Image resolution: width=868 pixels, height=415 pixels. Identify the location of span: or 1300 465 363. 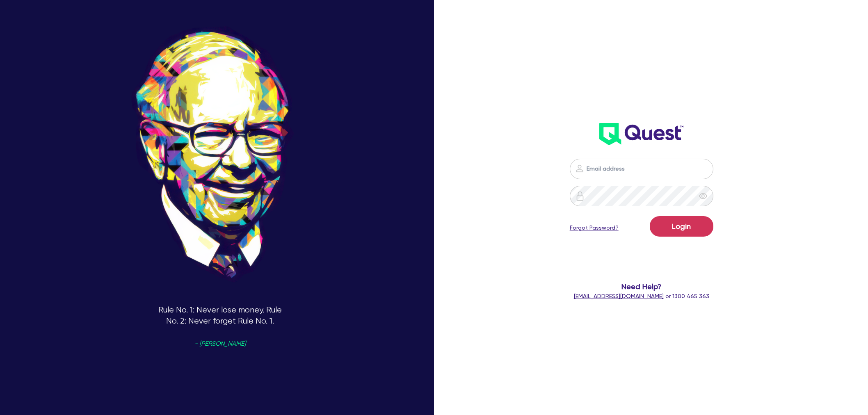
(642, 296).